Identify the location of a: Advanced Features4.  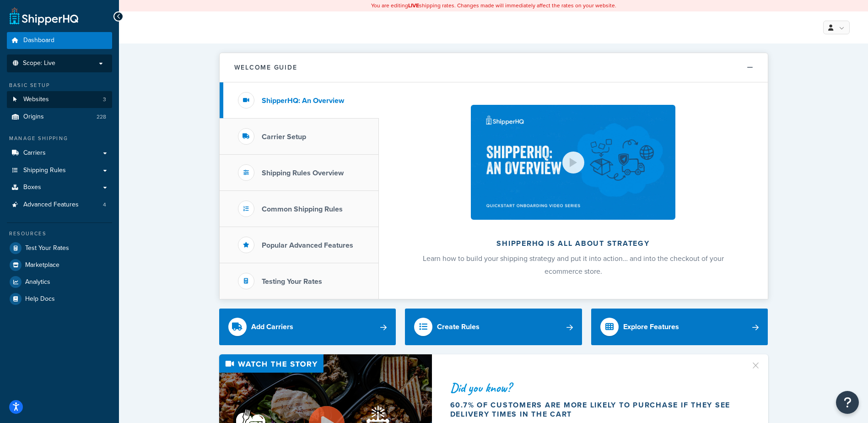
(60, 205).